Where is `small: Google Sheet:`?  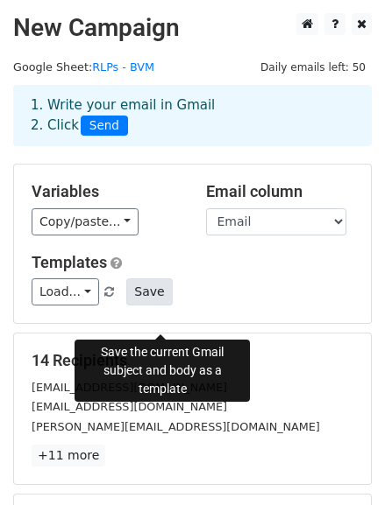
small: Google Sheet: is located at coordinates (83, 67).